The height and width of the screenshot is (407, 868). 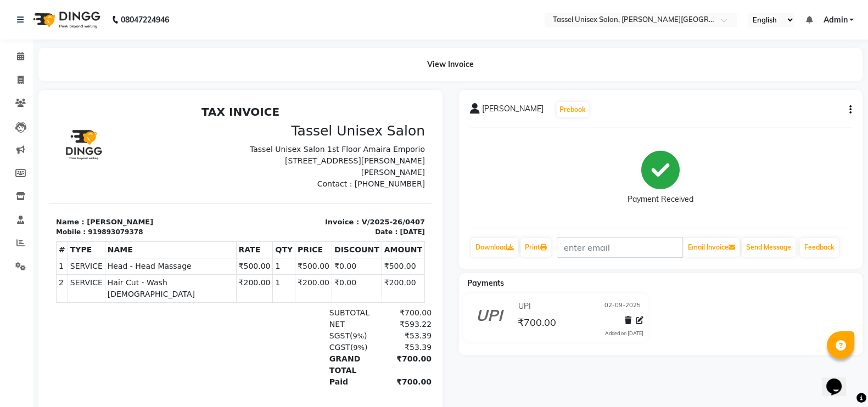 I want to click on div: ₹593.22, so click(x=355, y=223).